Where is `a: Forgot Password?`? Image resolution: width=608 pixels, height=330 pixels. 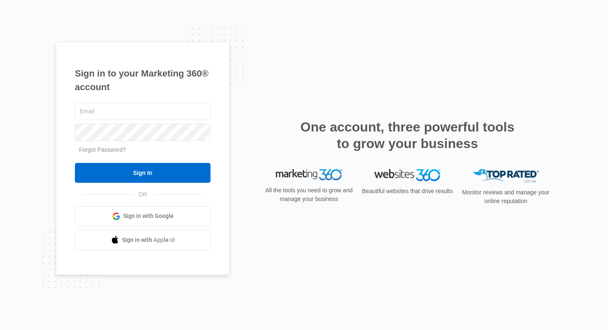 a: Forgot Password? is located at coordinates (102, 150).